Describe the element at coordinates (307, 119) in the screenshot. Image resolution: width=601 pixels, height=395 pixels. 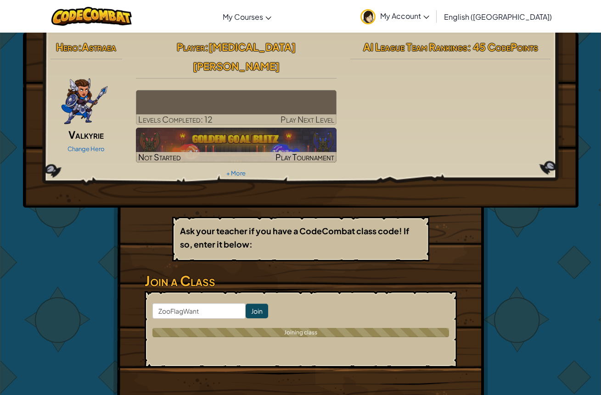
I see `span: Play Next Level` at that location.